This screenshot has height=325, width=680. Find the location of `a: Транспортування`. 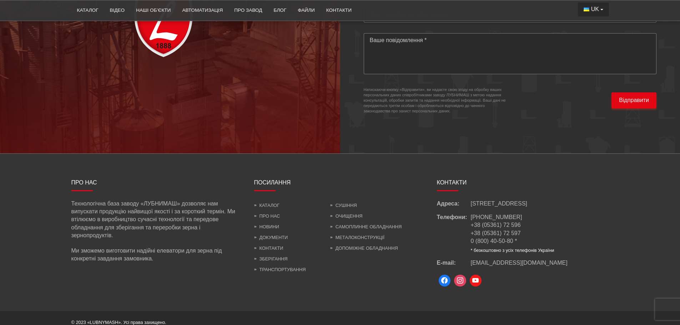

a: Транспортування is located at coordinates (280, 269).